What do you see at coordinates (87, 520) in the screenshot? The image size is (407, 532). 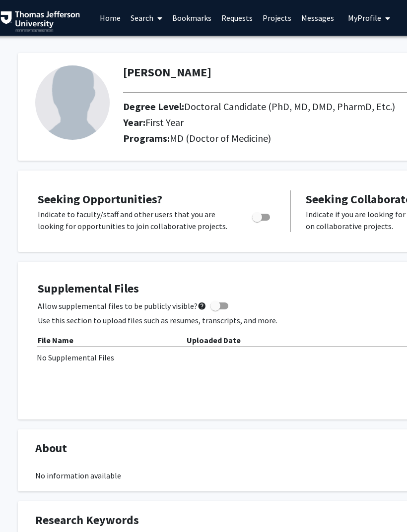 I see `span: Research Keywords` at bounding box center [87, 520].